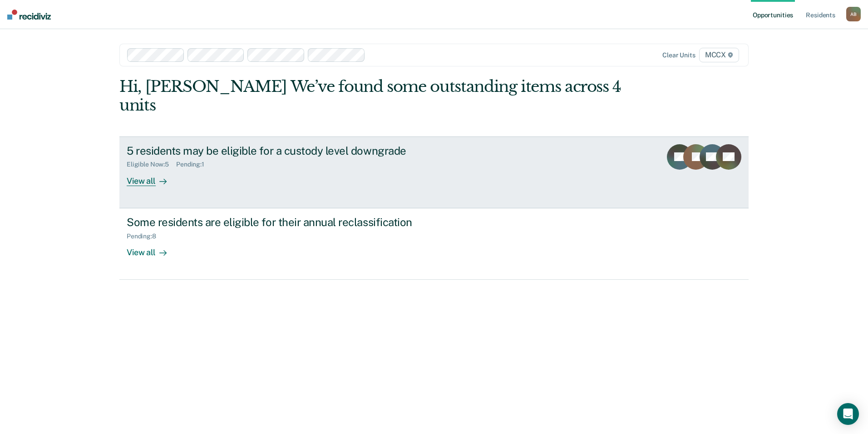 The width and height of the screenshot is (868, 434). What do you see at coordinates (854, 14) in the screenshot?
I see `button: AB` at bounding box center [854, 14].